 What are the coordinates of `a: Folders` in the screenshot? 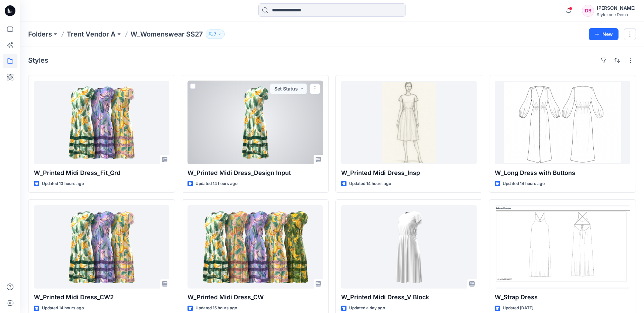 It's located at (40, 34).